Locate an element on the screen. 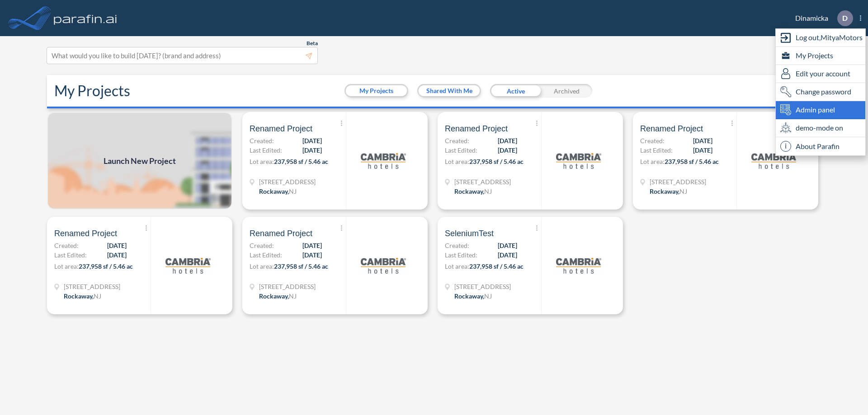 This screenshot has width=868, height=415. p: D is located at coordinates (845, 18).